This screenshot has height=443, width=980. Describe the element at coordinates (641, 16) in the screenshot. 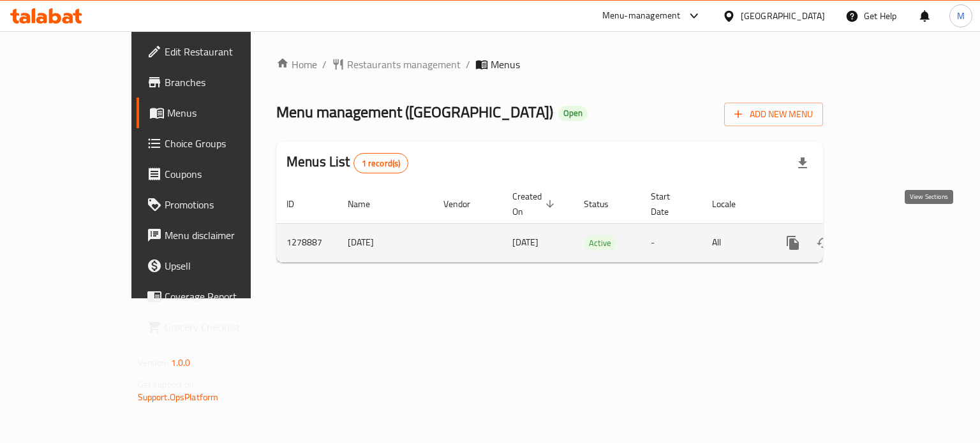

I see `div: Menu-management` at that location.